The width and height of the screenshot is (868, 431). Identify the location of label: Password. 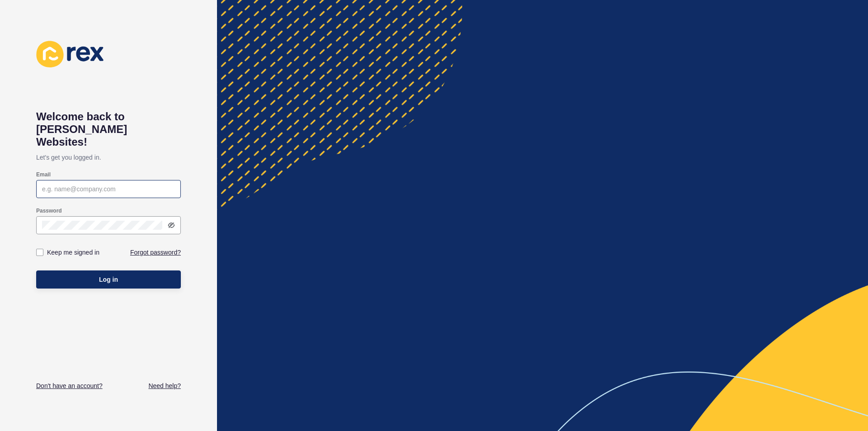
(49, 211).